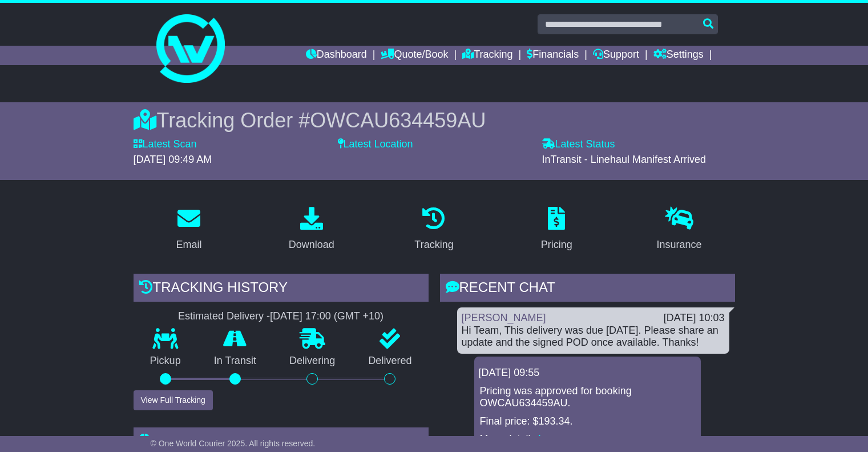 This screenshot has height=452, width=868. Describe the element at coordinates (679, 245) in the screenshot. I see `div: Insurance` at that location.